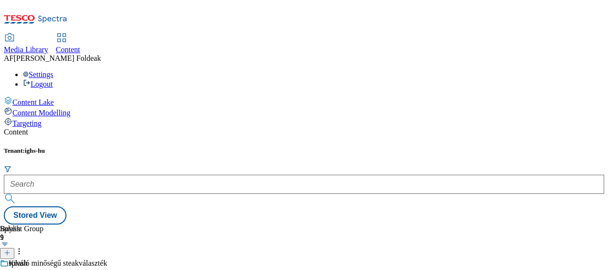  Describe the element at coordinates (38, 84) in the screenshot. I see `a: Logout` at that location.